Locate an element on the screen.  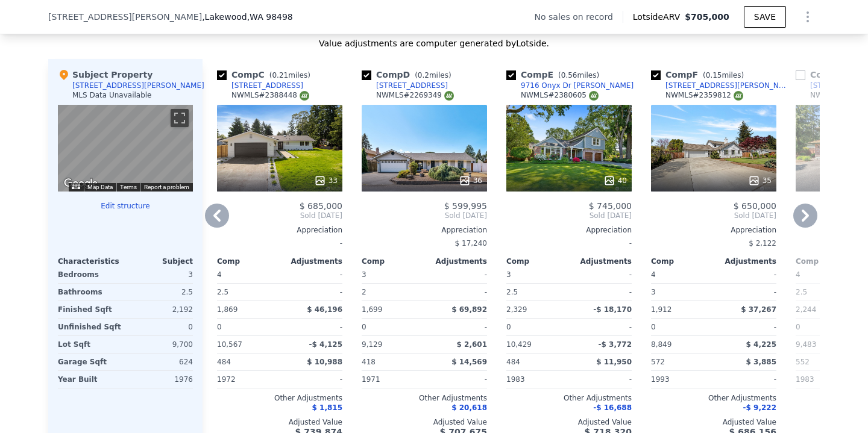
span: 1,869 is located at coordinates (227, 310).